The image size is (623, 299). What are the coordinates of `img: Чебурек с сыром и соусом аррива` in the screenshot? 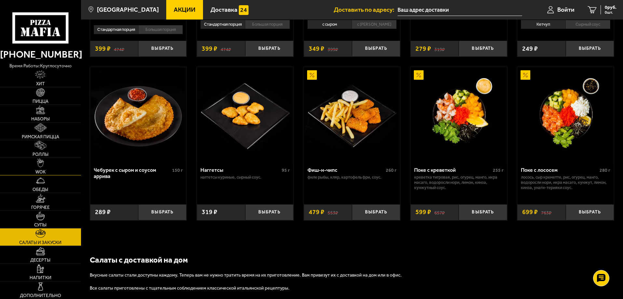 It's located at (138, 115).